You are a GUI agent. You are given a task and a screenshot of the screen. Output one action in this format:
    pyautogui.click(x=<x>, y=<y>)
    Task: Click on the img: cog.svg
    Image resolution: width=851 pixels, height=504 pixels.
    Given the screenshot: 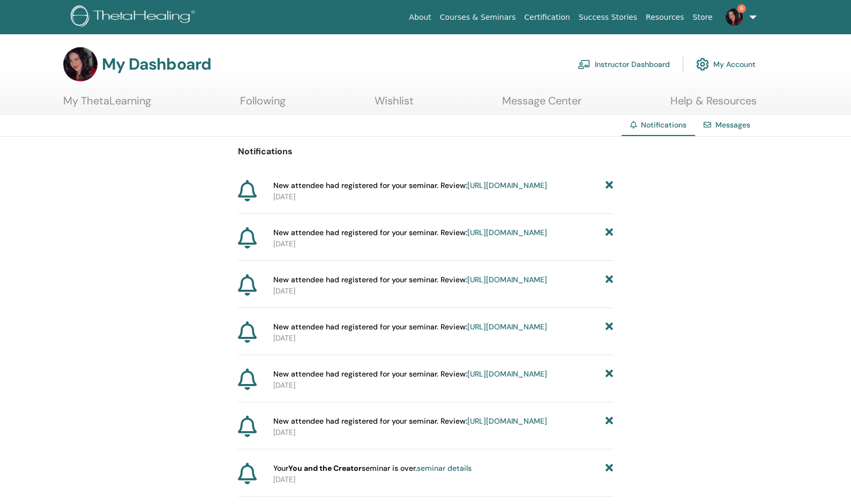 What is the action you would take?
    pyautogui.click(x=702, y=64)
    